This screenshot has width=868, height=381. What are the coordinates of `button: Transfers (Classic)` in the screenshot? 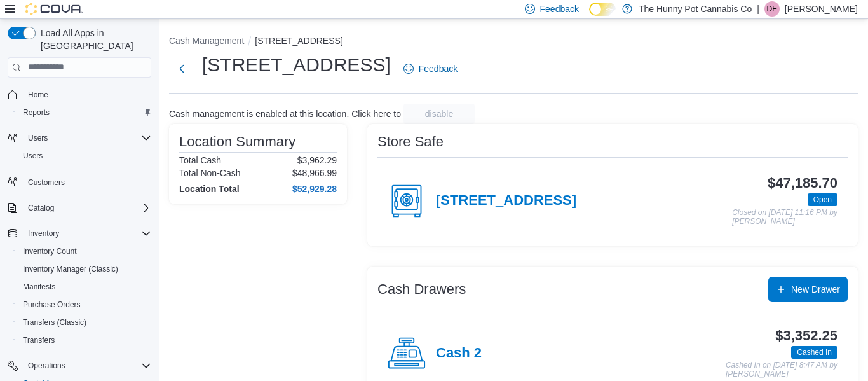 It's located at (85, 322).